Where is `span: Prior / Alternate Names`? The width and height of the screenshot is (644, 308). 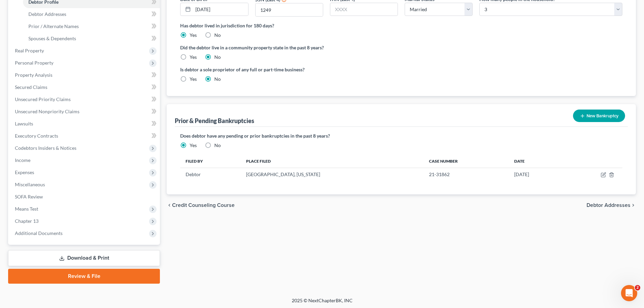
span: Prior / Alternate Names is located at coordinates (53, 26).